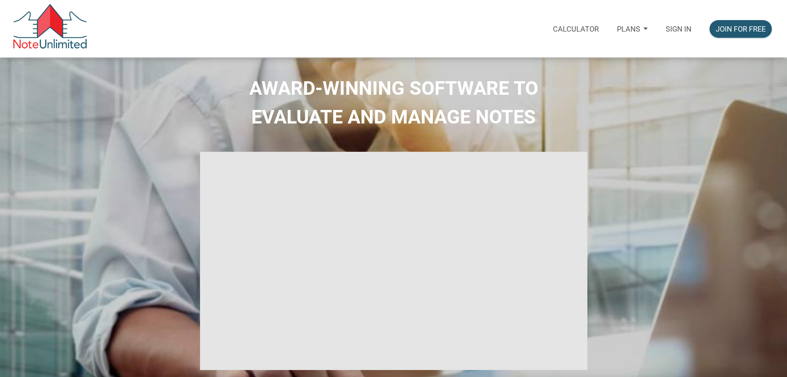  What do you see at coordinates (740, 29) in the screenshot?
I see `button: Join for free` at bounding box center [740, 29].